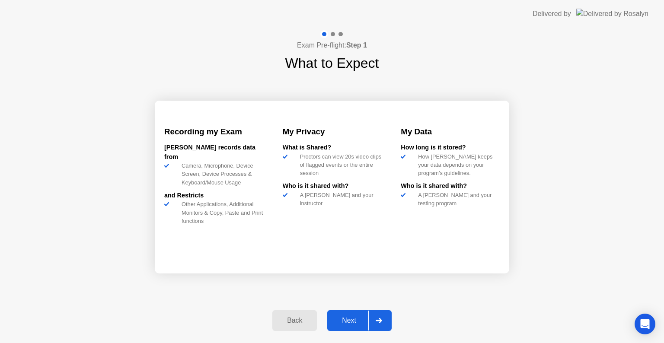 This screenshot has height=343, width=664. I want to click on button: Next, so click(359, 321).